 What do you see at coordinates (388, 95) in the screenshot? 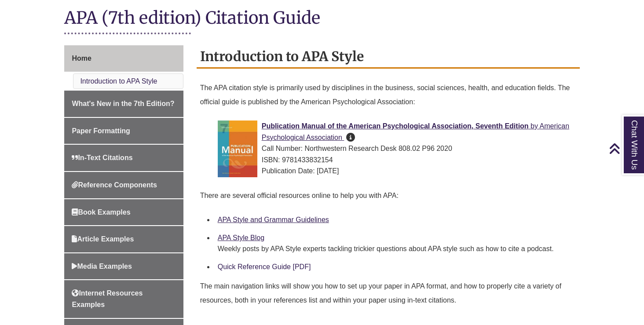
I see `p: The APA citation style is primarily used by disciplines in the business, social sciences, health,...` at bounding box center [388, 95].